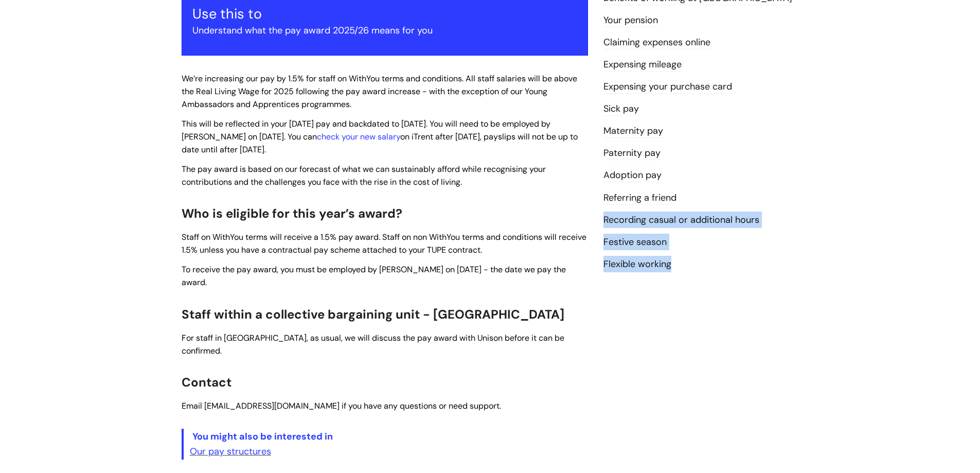  Describe the element at coordinates (364, 175) in the screenshot. I see `span: The pay award is based on our forecast of what we can sustainably afford while recognising your c...` at that location.